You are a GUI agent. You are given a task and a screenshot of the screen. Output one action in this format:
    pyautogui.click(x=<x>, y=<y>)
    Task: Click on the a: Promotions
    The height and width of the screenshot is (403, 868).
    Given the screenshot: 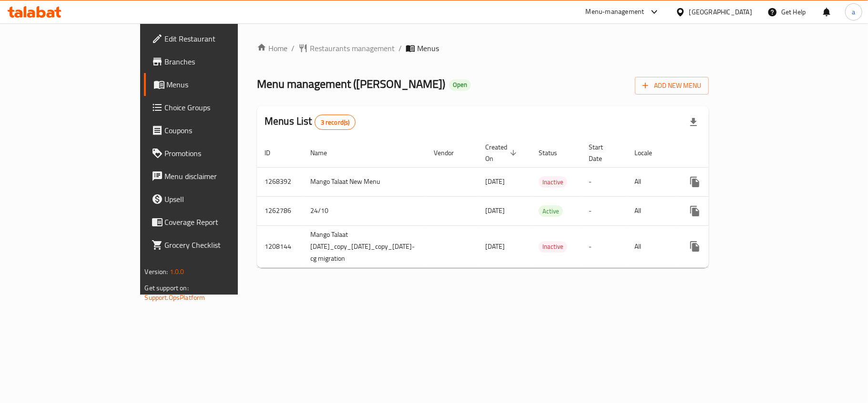 What is the action you would take?
    pyautogui.click(x=214, y=153)
    